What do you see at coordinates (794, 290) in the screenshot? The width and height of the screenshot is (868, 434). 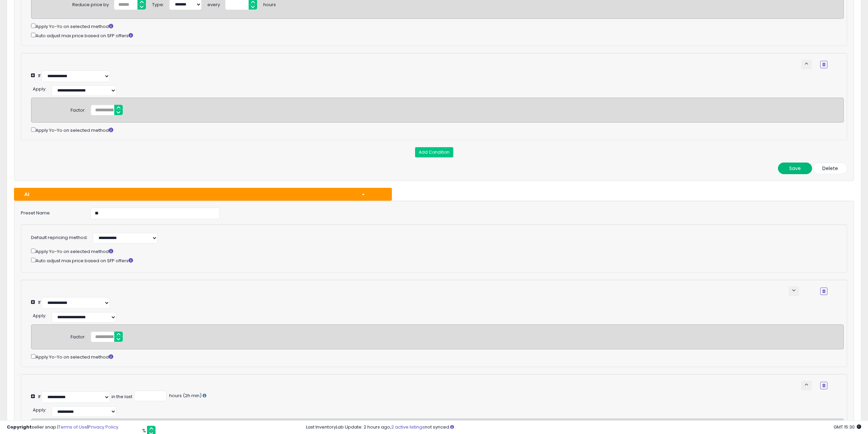 I see `span: keyboard_arrow_down` at bounding box center [794, 290].